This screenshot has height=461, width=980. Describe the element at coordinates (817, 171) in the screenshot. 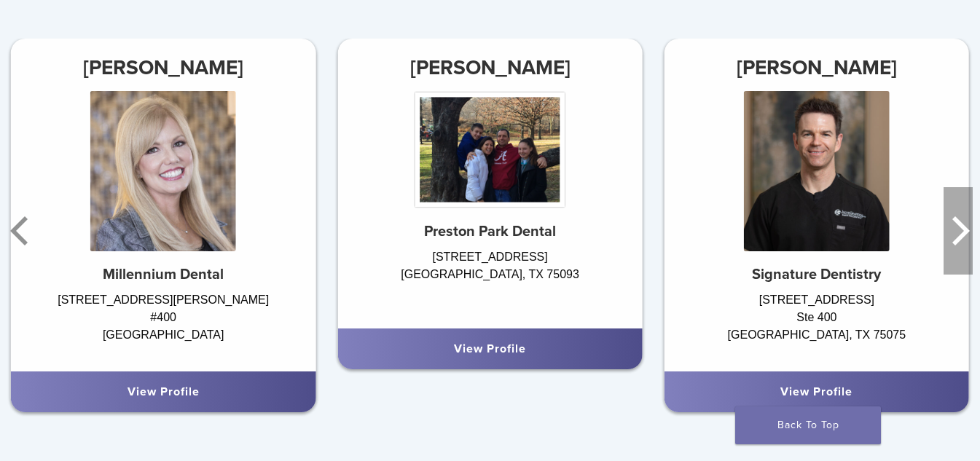

I see `img: Dr. Jacob Grapevine` at that location.